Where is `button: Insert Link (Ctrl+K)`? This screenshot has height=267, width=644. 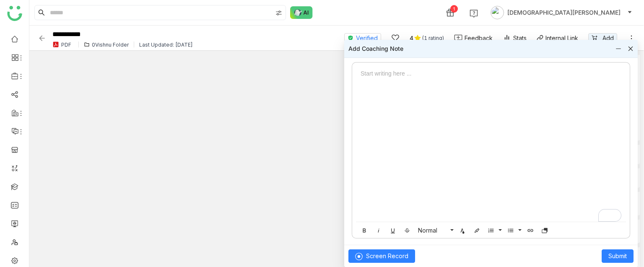 button: Insert Link (Ctrl+K) is located at coordinates (530, 230).